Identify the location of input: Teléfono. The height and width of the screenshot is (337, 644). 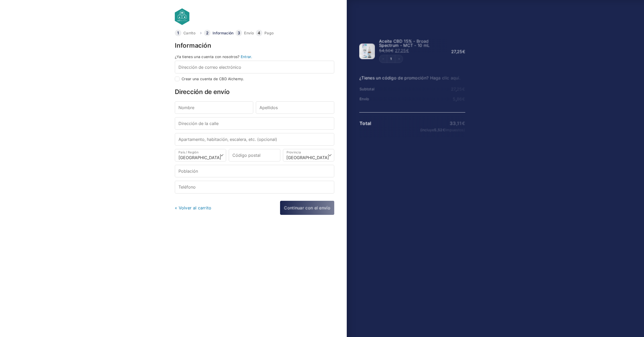
(255, 187).